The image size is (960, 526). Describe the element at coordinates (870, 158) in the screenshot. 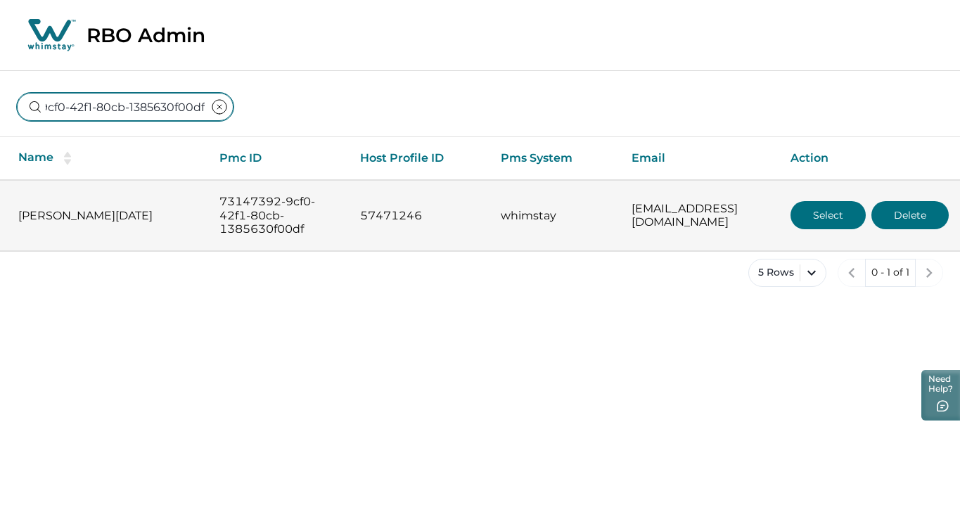

I see `th: Action` at that location.